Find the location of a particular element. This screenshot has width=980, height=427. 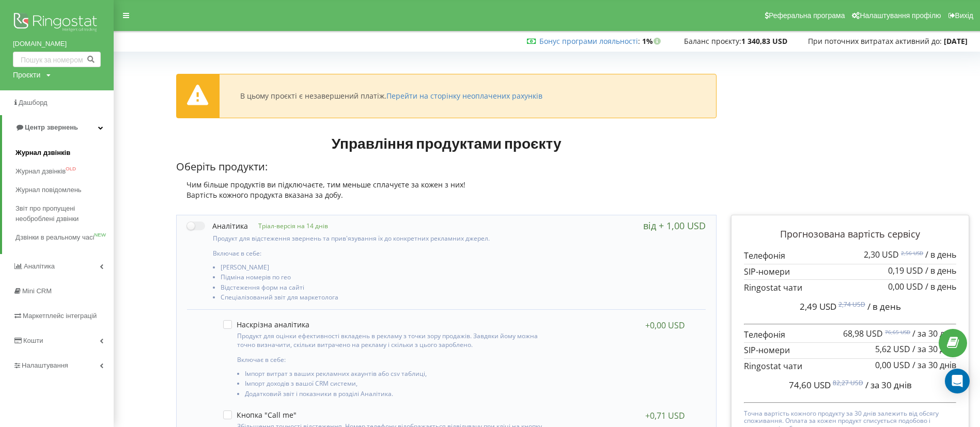

span: Вихід is located at coordinates (965, 15).